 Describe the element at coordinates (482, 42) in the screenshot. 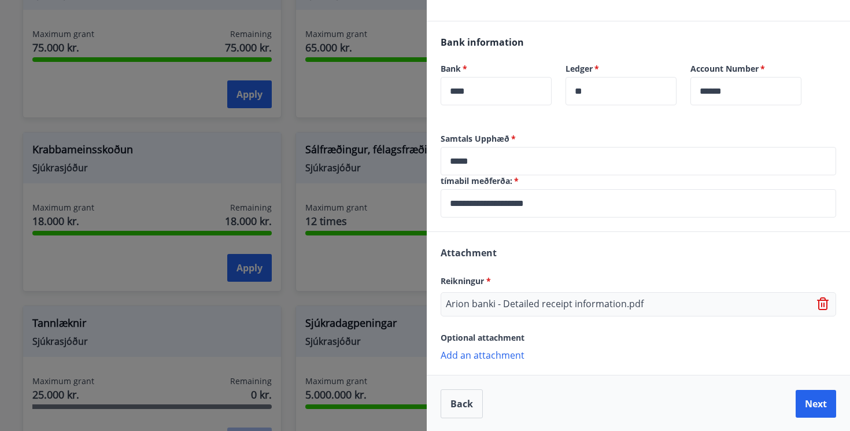

I see `span: Bank information` at that location.